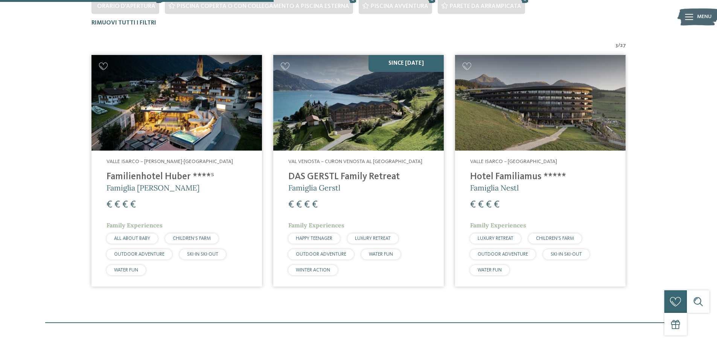 This screenshot has width=717, height=343. What do you see at coordinates (358, 177) in the screenshot?
I see `h4: DAS GERSTL Family Retreat` at bounding box center [358, 177].